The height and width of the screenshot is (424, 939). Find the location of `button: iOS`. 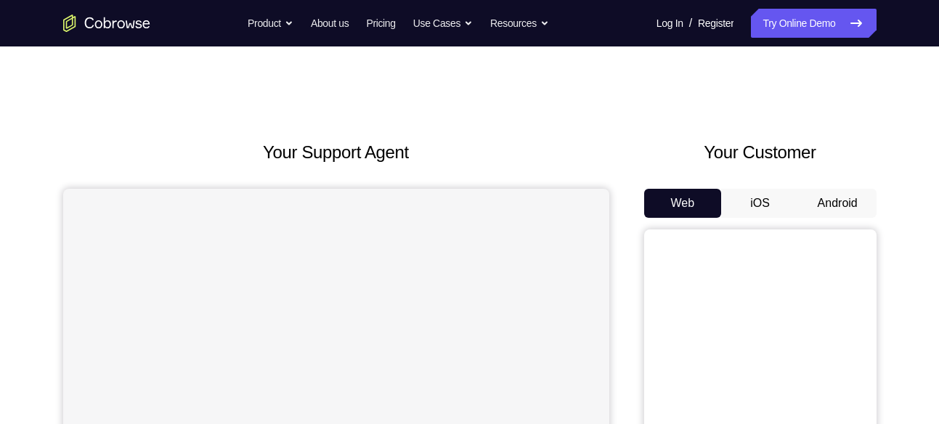

button: iOS is located at coordinates (760, 203).